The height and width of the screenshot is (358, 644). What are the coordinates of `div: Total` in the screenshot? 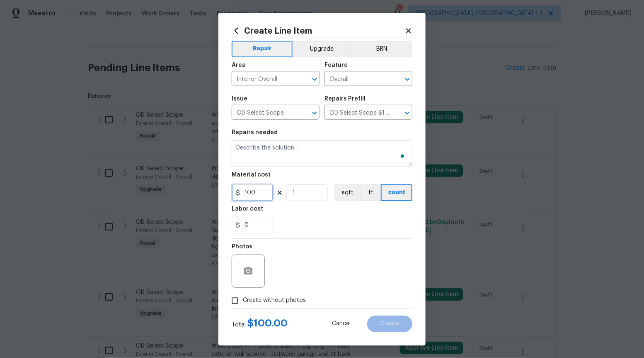 It's located at (259, 323).